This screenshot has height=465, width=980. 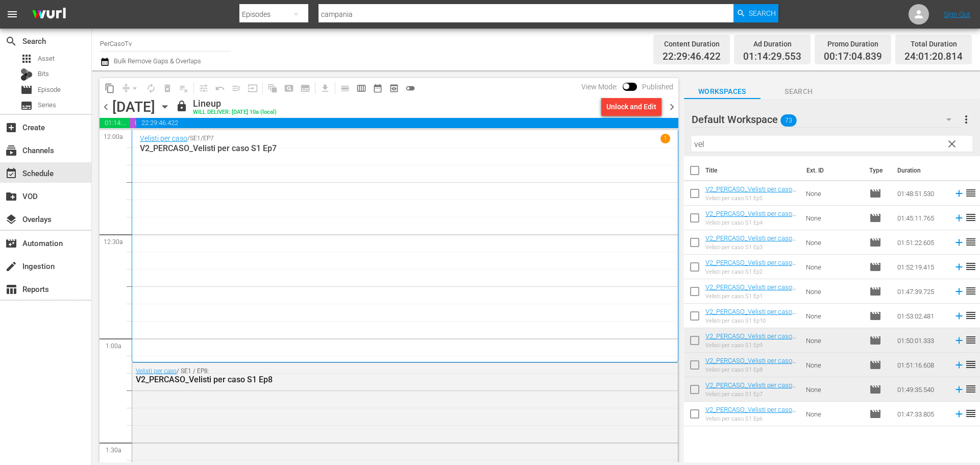 I want to click on span: content_copy, so click(x=110, y=89).